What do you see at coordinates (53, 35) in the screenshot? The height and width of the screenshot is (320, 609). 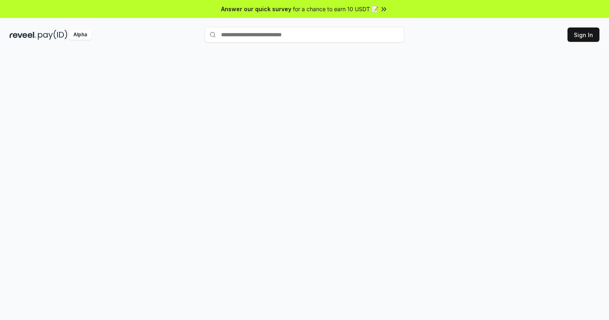 I see `img: pay_id` at bounding box center [53, 35].